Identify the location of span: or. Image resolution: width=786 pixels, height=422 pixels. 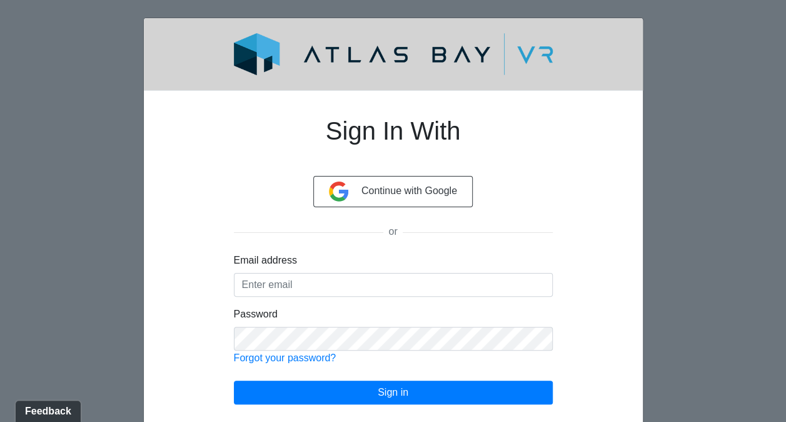
(393, 231).